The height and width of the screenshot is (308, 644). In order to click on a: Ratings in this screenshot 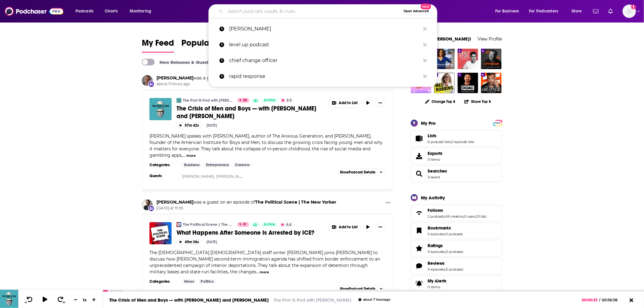, I will do `click(419, 249)`.